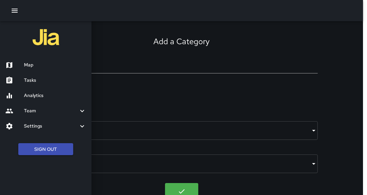  I want to click on h6: Map, so click(55, 65).